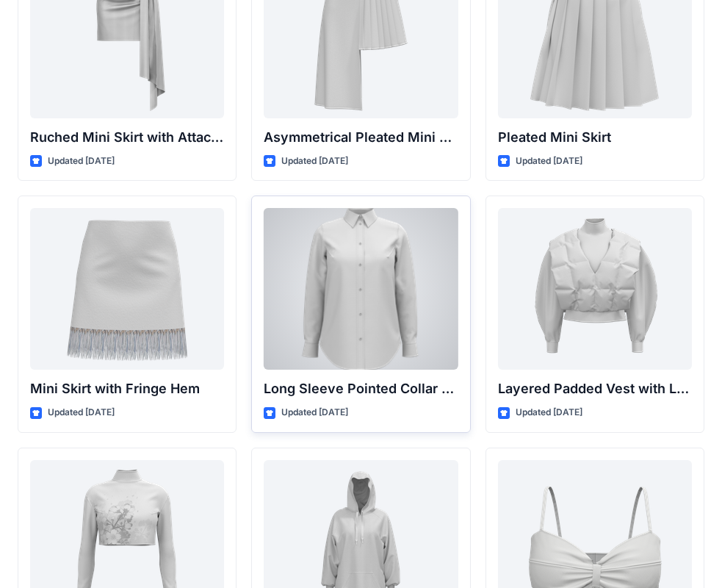 This screenshot has width=722, height=588. What do you see at coordinates (127, 389) in the screenshot?
I see `p: Mini Skirt with Fringe Hem` at bounding box center [127, 389].